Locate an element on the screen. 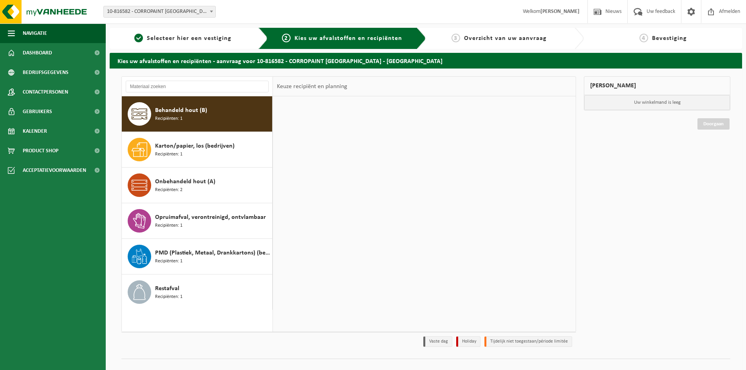 The width and height of the screenshot is (746, 370). button: Onbehandeld hout (A) Recipiënten: 2 is located at coordinates (197, 185).